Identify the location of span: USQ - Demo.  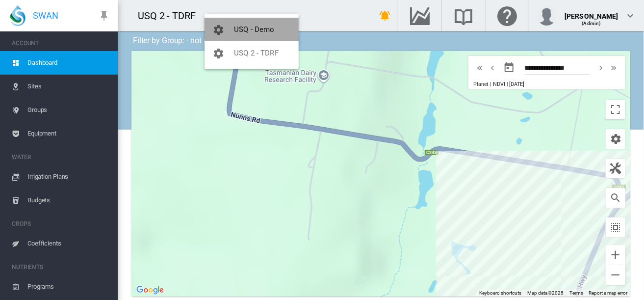
(254, 29).